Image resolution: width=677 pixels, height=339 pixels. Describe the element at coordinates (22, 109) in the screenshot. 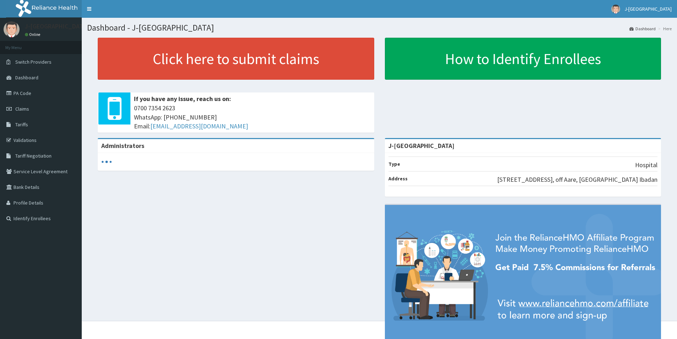

I see `span: Claims` at that location.